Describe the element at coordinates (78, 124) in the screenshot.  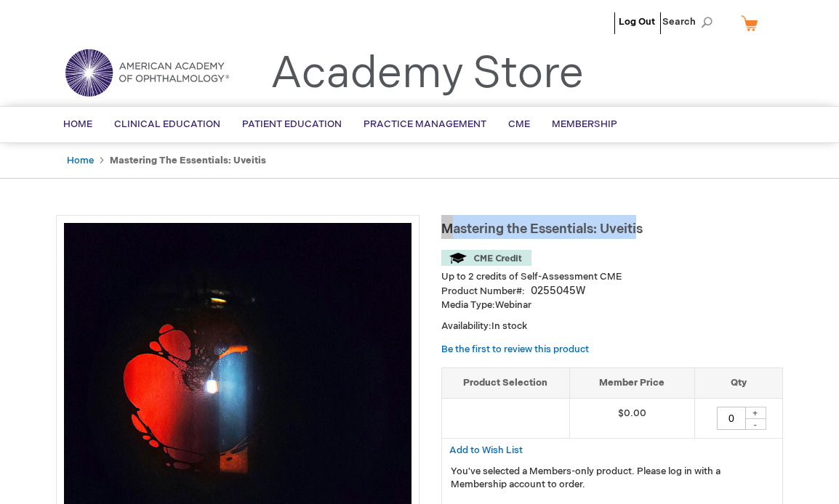
I see `span: Home` at that location.